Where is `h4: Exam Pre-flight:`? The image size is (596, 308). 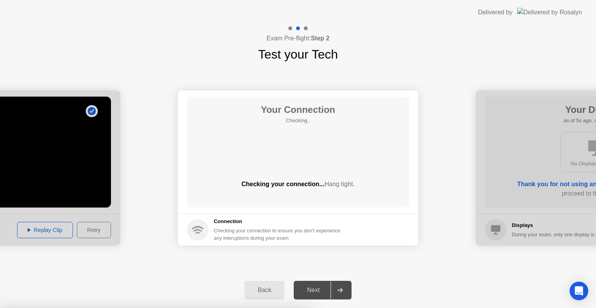 h4: Exam Pre-flight: is located at coordinates (298, 38).